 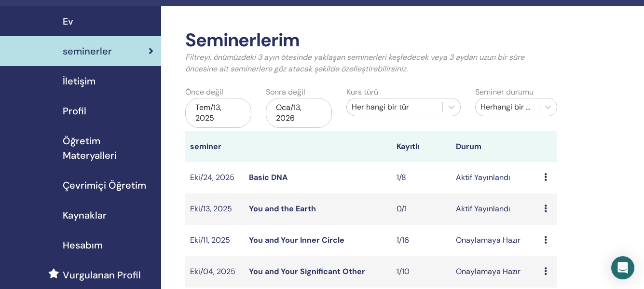 What do you see at coordinates (74, 111) in the screenshot?
I see `span: Profil` at bounding box center [74, 111].